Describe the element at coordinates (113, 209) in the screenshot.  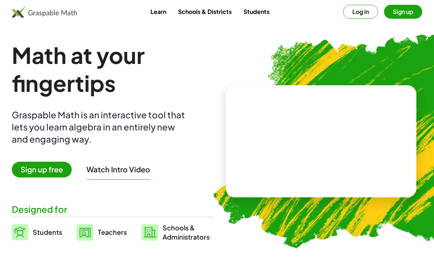
I see `div: Designed for` at that location.